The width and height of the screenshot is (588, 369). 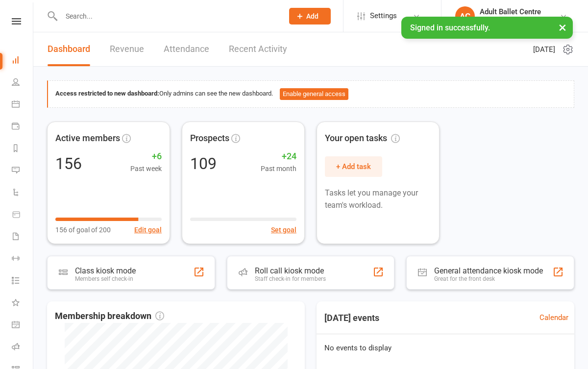 What do you see at coordinates (22, 303) in the screenshot?
I see `a: What's New` at bounding box center [22, 303].